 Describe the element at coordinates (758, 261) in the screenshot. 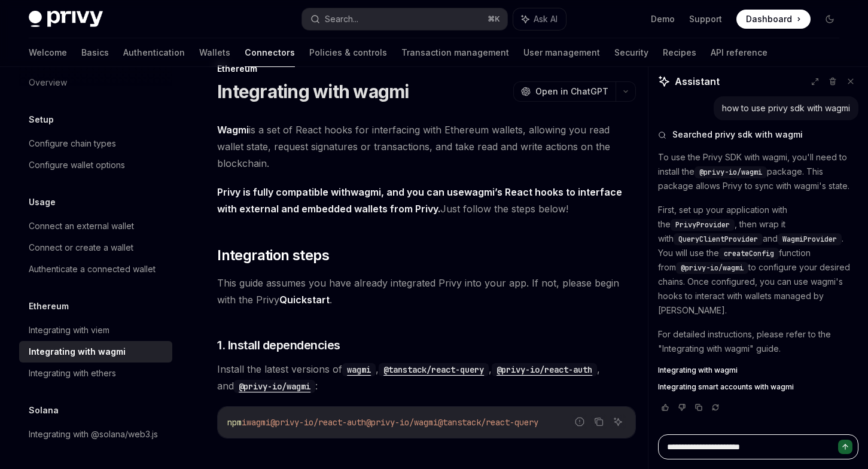

I see `p: First, set up your application with the , then wrap it with and . You will use the function from ...` at that location.